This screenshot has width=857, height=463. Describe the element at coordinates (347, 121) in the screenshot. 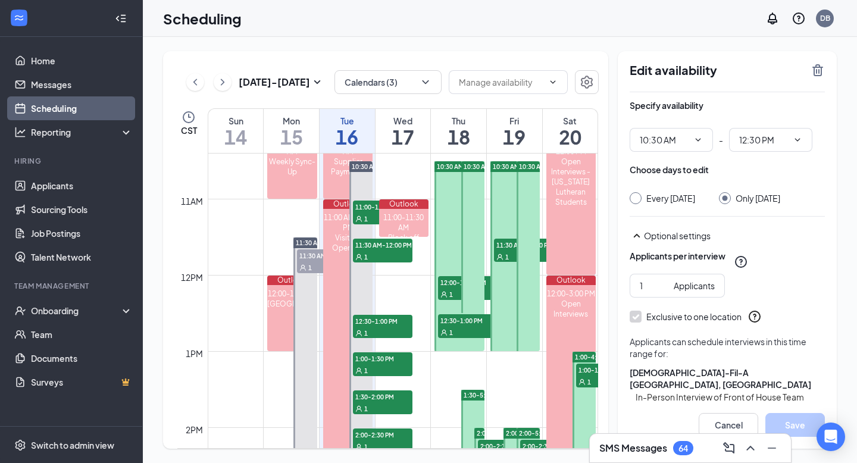

I see `div: Tue` at that location.